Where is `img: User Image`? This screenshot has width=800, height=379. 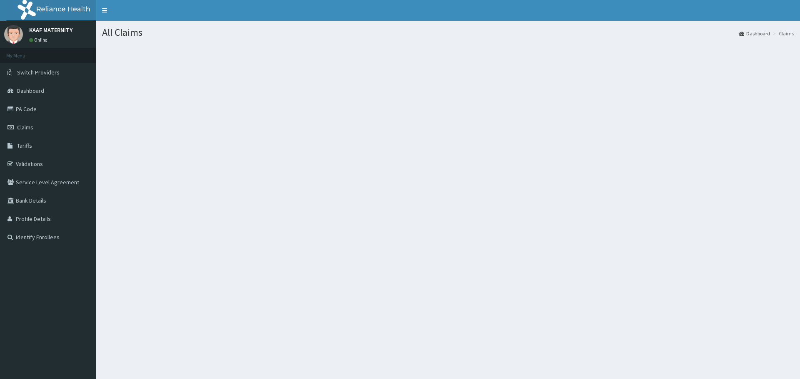
img: User Image is located at coordinates (13, 34).